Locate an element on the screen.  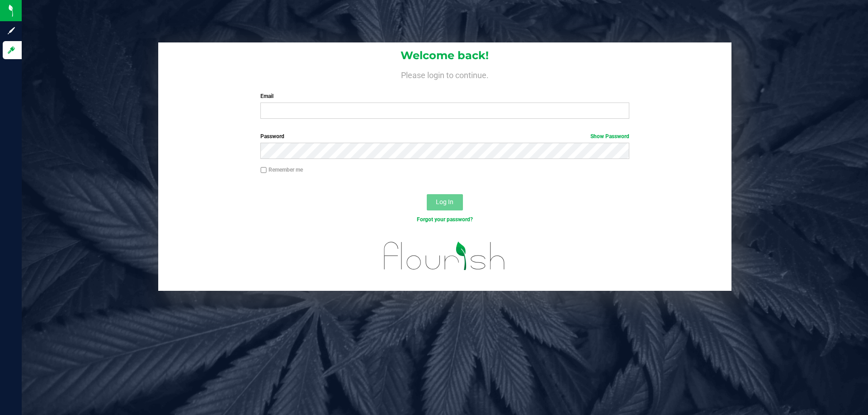
button: Log In is located at coordinates (445, 202).